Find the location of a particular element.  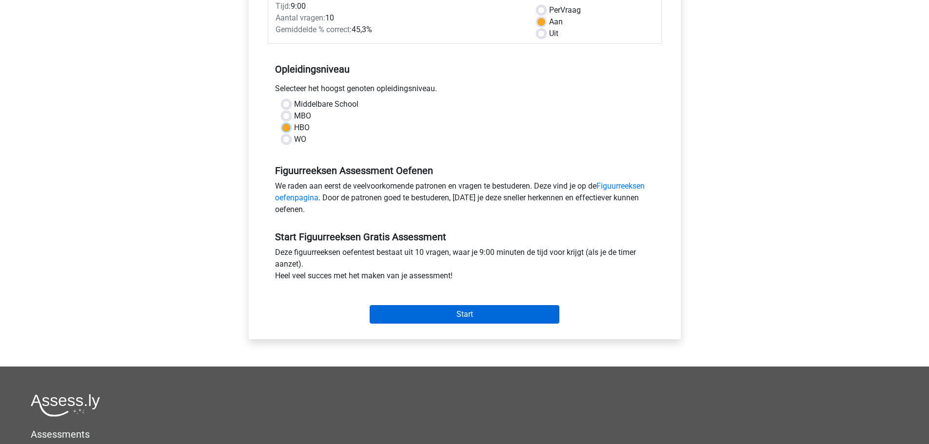

h5: Start Figuurreeksen Gratis Assessment is located at coordinates (465, 237).